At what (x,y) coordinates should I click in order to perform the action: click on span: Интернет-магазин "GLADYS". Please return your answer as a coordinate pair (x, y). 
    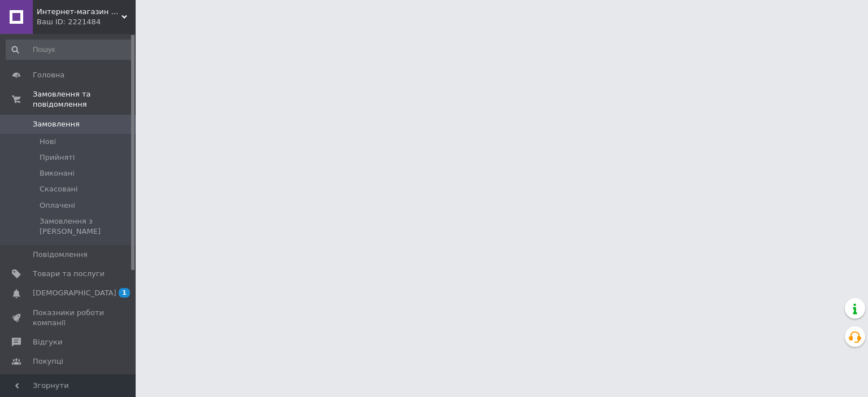
    Looking at the image, I should click on (79, 12).